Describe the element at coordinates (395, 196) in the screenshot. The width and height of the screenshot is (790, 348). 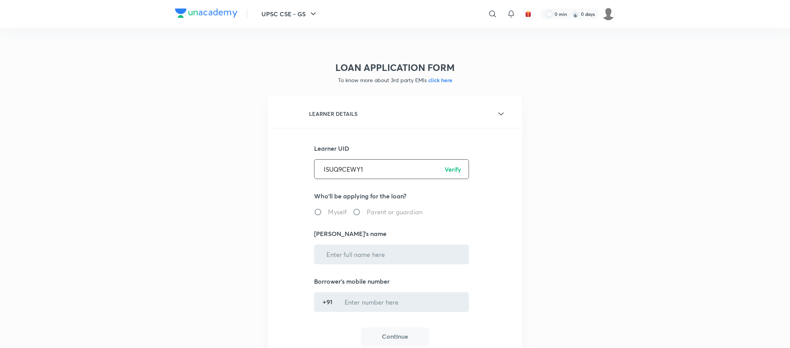
I see `p: Who'll be applying for the loan?` at that location.